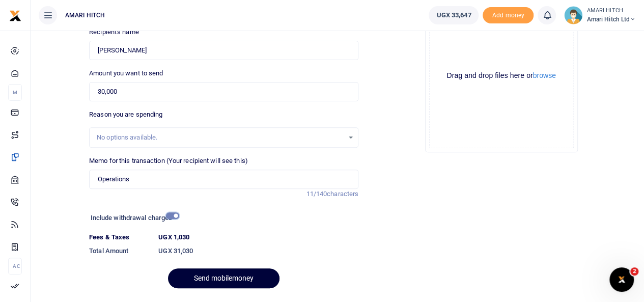 This screenshot has width=644, height=302. Describe the element at coordinates (544, 75) in the screenshot. I see `button: browse` at that location.